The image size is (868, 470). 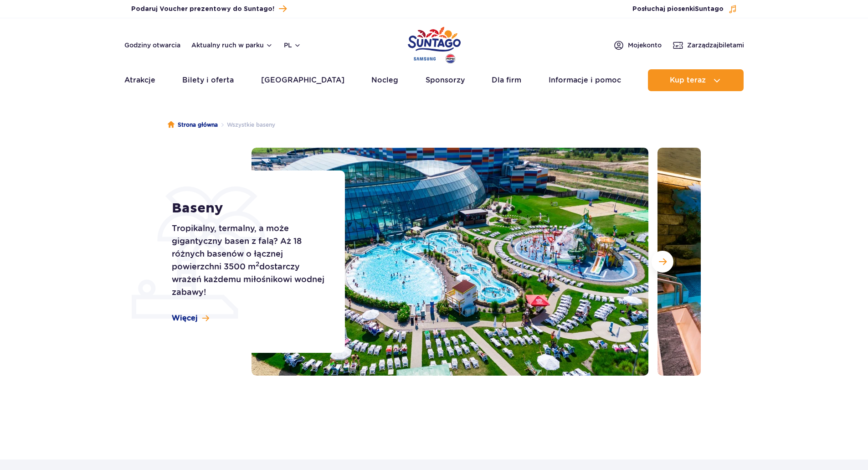 What do you see at coordinates (637, 45) in the screenshot?
I see `a: Mojekonto` at bounding box center [637, 45].